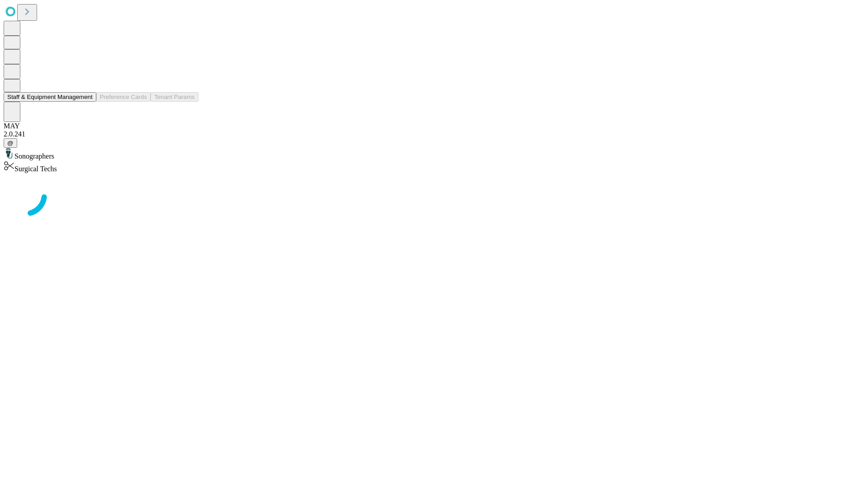 The height and width of the screenshot is (488, 868). I want to click on div: 2.0.241, so click(434, 134).